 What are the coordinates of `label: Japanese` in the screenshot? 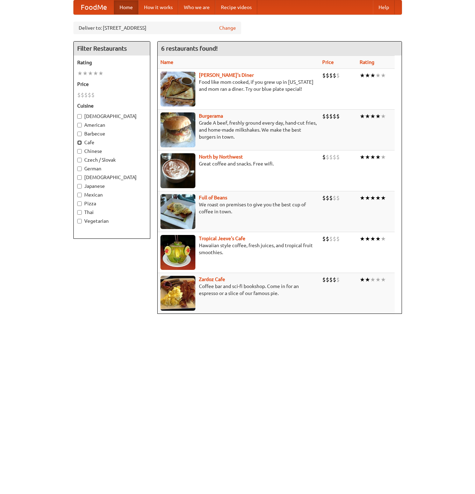 It's located at (112, 186).